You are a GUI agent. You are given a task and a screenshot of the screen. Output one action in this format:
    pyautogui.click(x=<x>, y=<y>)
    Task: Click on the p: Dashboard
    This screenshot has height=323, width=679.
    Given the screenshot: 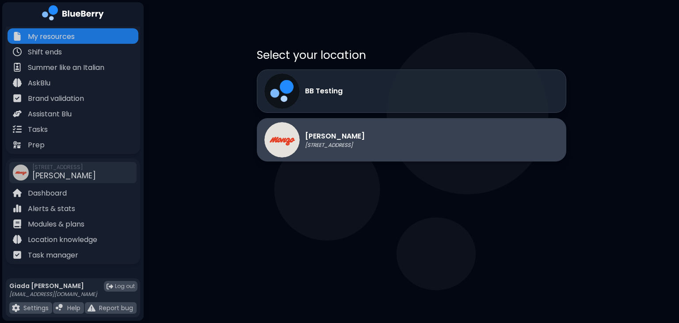 What is the action you would take?
    pyautogui.click(x=47, y=193)
    